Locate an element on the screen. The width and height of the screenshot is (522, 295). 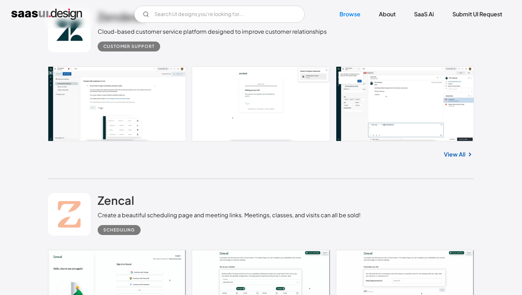
a: Browse is located at coordinates (350, 14).